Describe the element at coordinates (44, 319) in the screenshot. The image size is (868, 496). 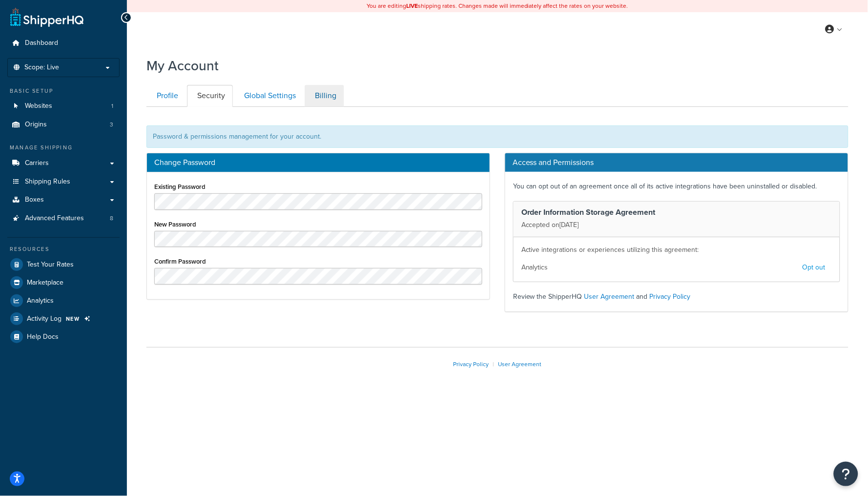
I see `span: Activity Log` at that location.